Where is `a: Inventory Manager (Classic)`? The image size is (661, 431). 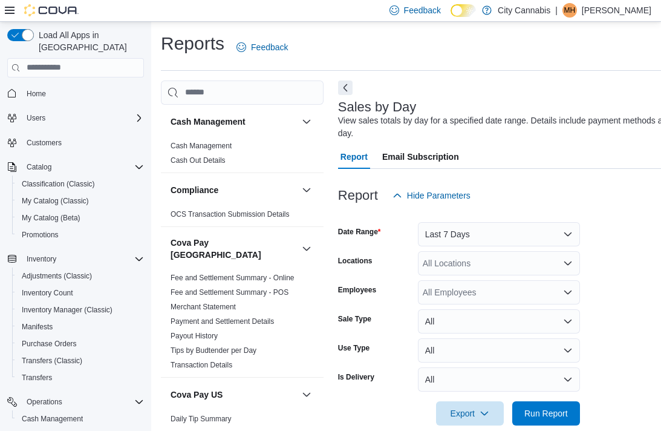
a: Inventory Manager (Classic) is located at coordinates (67, 310).